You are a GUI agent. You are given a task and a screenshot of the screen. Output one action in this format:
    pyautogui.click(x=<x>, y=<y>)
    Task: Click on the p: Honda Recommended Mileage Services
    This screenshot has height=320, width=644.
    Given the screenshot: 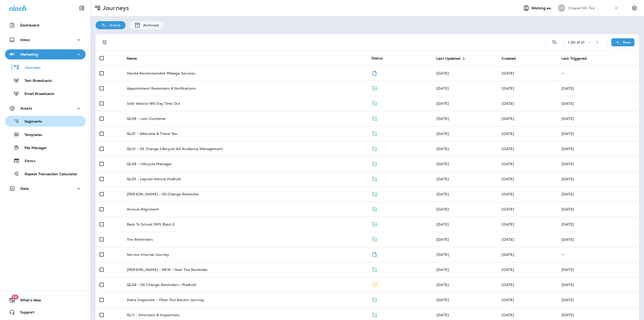 What is the action you would take?
    pyautogui.click(x=161, y=73)
    